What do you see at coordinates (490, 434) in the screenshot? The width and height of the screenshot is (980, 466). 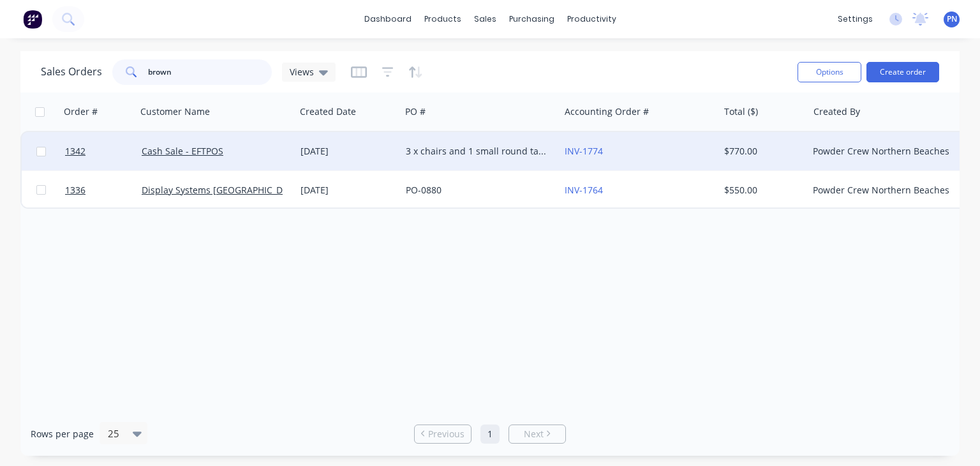 I see `ul: Pagination` at bounding box center [490, 434].